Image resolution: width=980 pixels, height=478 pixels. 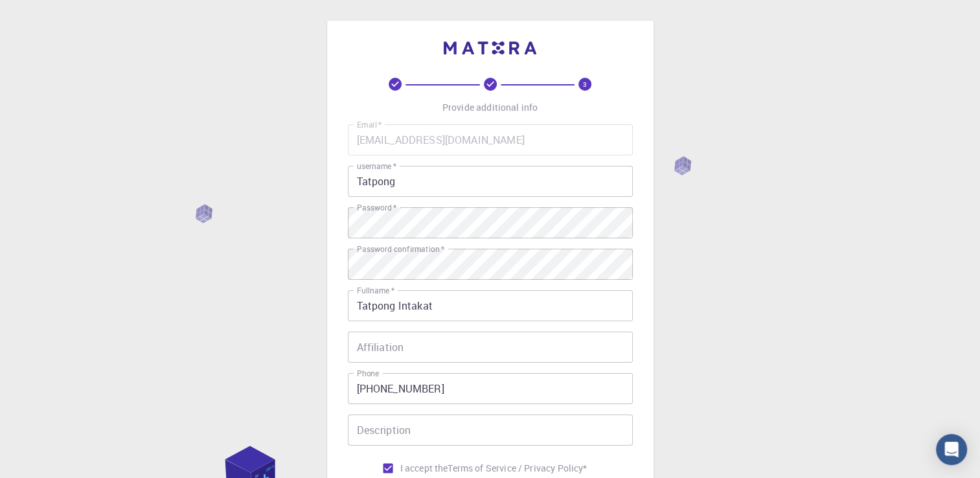 I want to click on p: Provide additional info, so click(x=490, y=108).